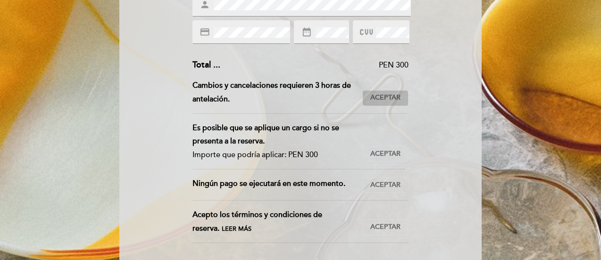 The width and height of the screenshot is (601, 260). Describe the element at coordinates (315, 65) in the screenshot. I see `div: PEN 300` at that location.